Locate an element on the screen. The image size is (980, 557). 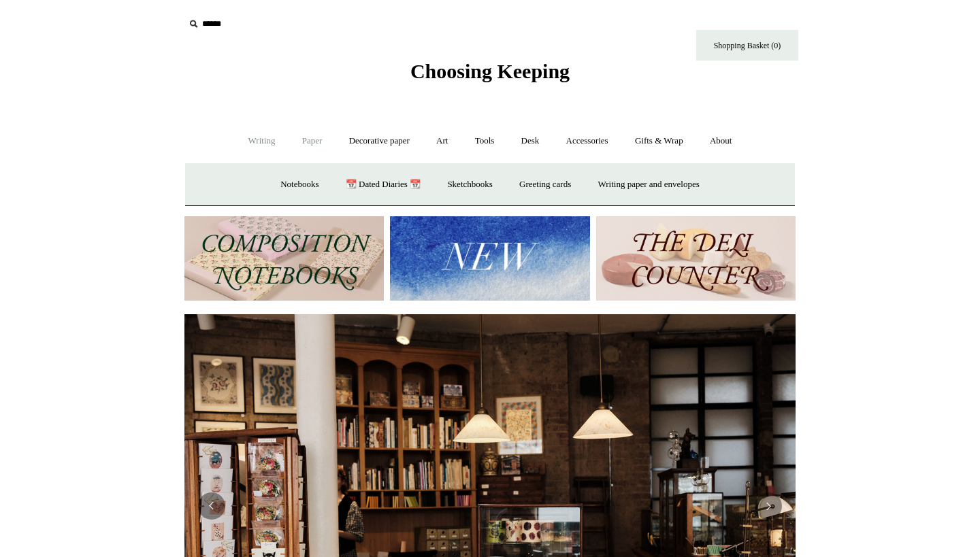
span: Choosing Keeping is located at coordinates (490, 70).